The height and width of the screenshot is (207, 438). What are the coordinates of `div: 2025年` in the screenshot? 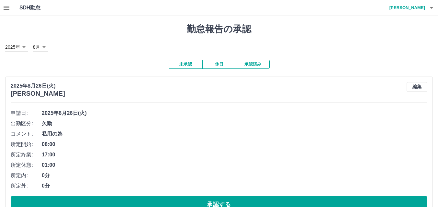 It's located at (17, 47).